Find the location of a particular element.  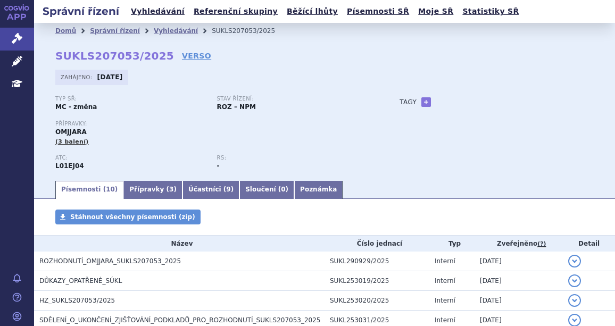

a: Stáhnout všechny písemnosti (zip) is located at coordinates (128, 217).